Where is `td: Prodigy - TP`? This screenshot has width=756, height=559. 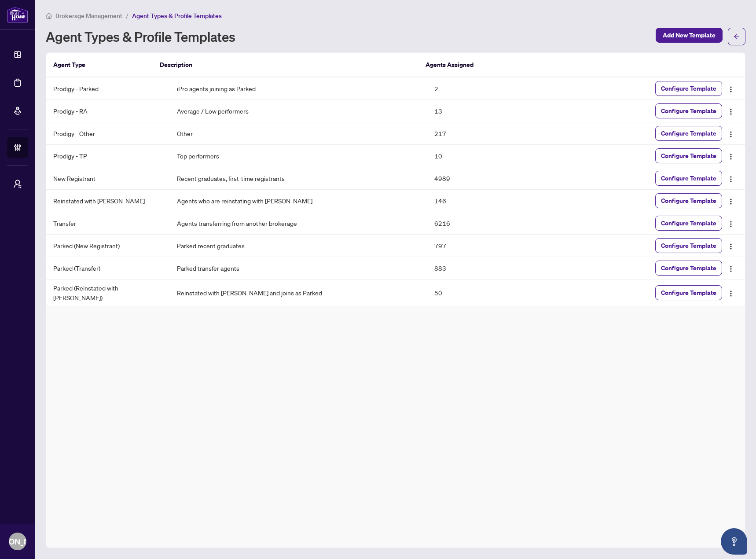 td: Prodigy - TP is located at coordinates (108, 156).